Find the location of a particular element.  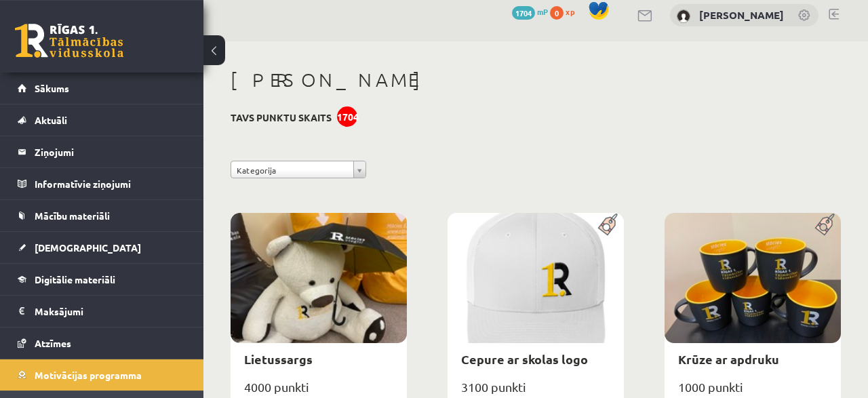

a: Sākums is located at coordinates (101, 88).